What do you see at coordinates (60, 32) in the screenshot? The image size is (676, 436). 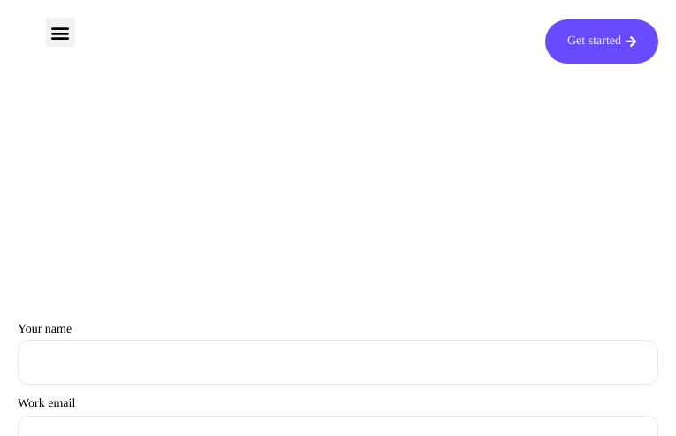 I see `div: Menu Toggle` at bounding box center [60, 32].